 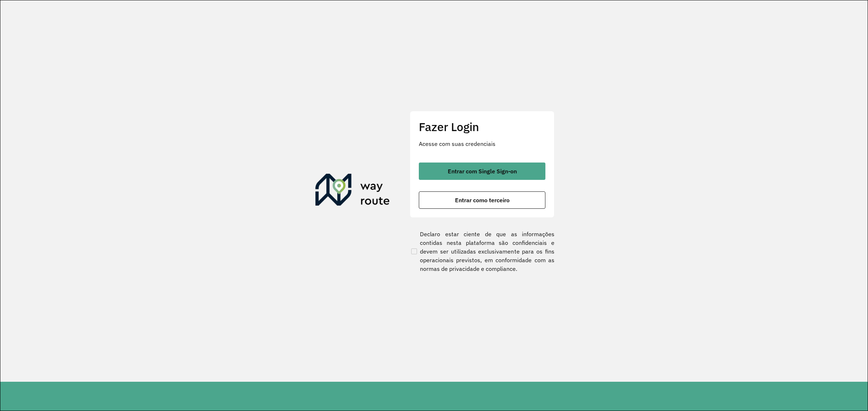 What do you see at coordinates (482, 200) in the screenshot?
I see `span: Entrar como terceiro` at bounding box center [482, 200].